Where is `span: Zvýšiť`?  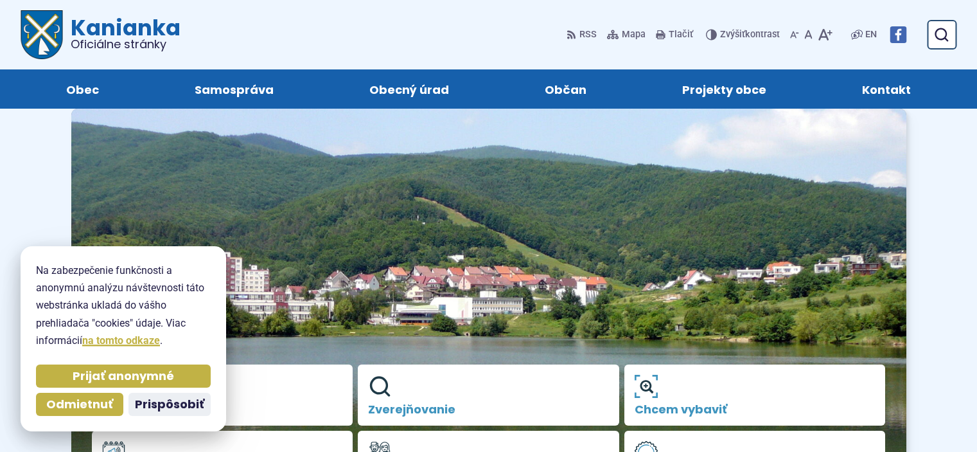
span: Zvýšiť is located at coordinates (732, 34).